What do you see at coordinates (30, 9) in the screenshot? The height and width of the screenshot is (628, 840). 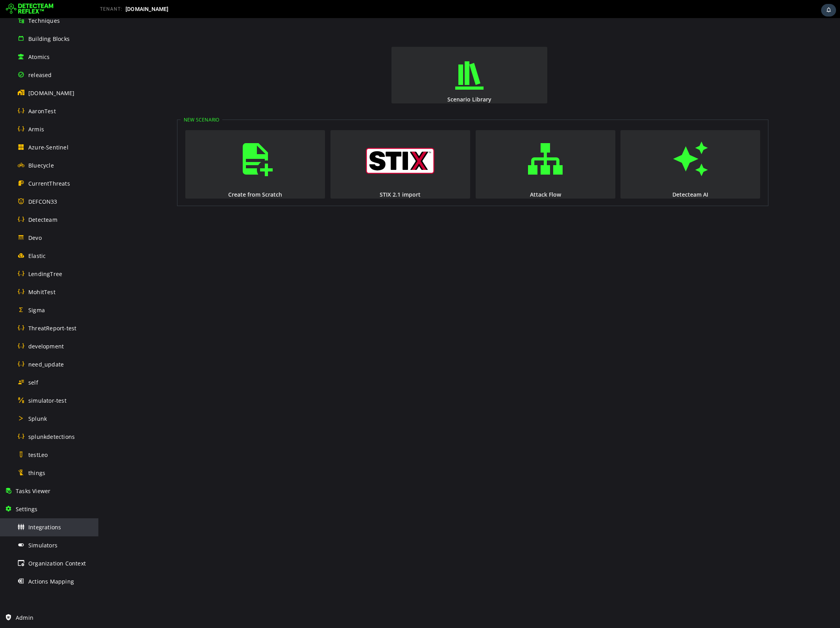 I see `img: Detecteam logo` at bounding box center [30, 9].